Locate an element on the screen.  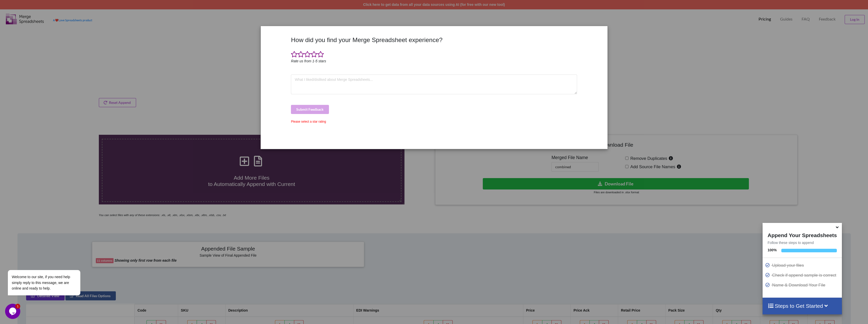
span: Welcome to our site, if you need help simply reply to this message, we are online and ready to help. is located at coordinates (36, 58).